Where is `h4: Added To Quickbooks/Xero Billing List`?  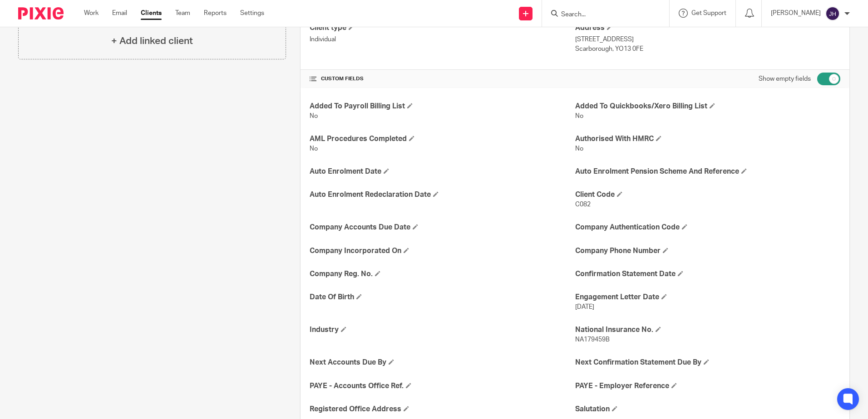
h4: Added To Quickbooks/Xero Billing List is located at coordinates (707, 106).